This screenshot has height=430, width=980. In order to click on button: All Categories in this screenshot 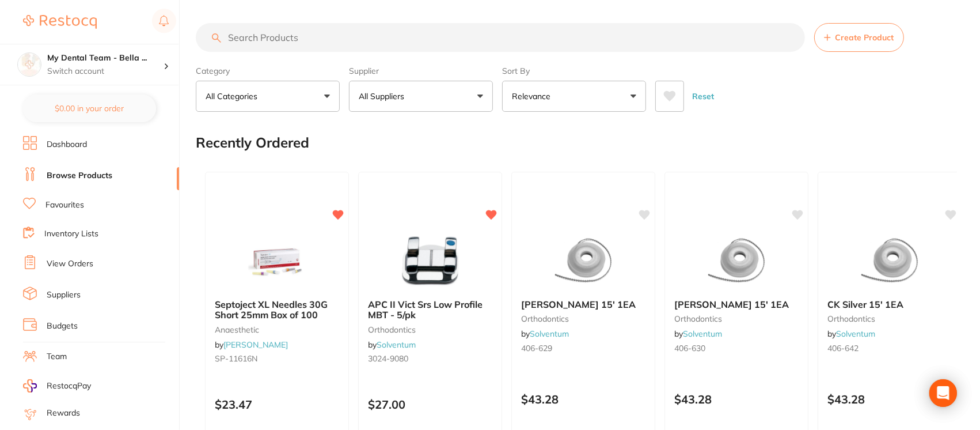, I will do `click(268, 96)`.